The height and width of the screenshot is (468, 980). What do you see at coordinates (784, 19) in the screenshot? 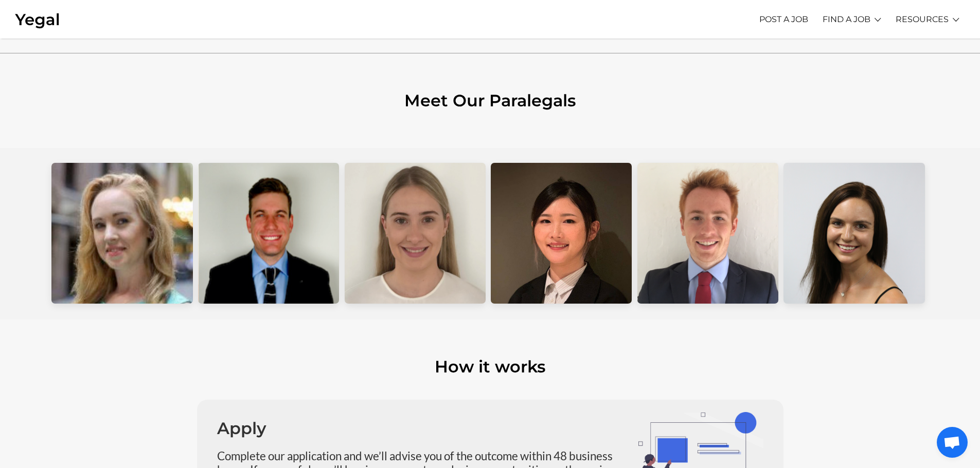
I see `a: POST A JOB` at bounding box center [784, 19].